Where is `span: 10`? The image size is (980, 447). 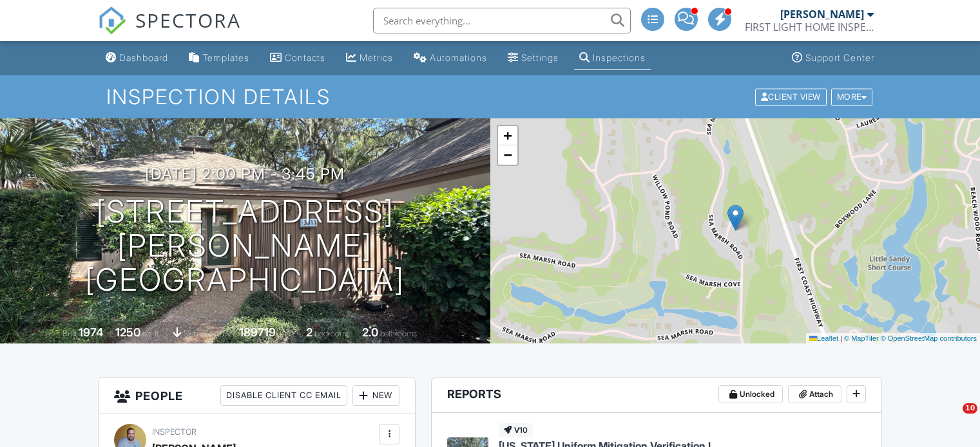 span: 10 is located at coordinates (970, 409).